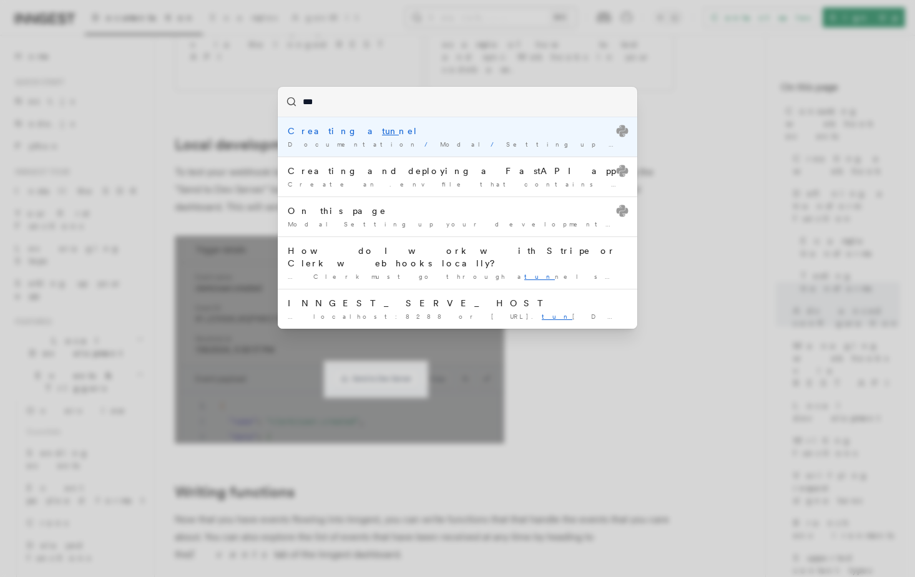  What do you see at coordinates (353, 144) in the screenshot?
I see `span: Documentation` at bounding box center [353, 144].